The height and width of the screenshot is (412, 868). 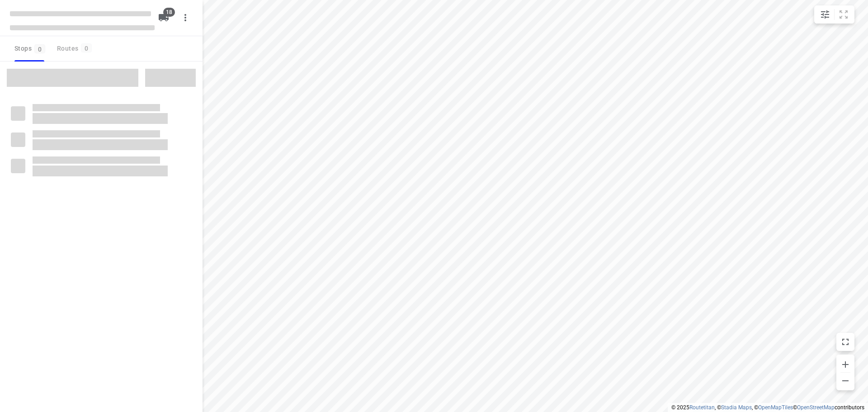 I want to click on a: OpenMapTiles, so click(x=776, y=407).